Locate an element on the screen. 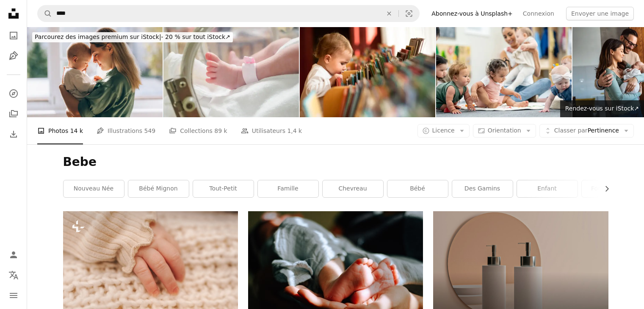 Image resolution: width=644 pixels, height=309 pixels. a: un gros plan de la main d’une personne sur une couverture is located at coordinates (150, 269).